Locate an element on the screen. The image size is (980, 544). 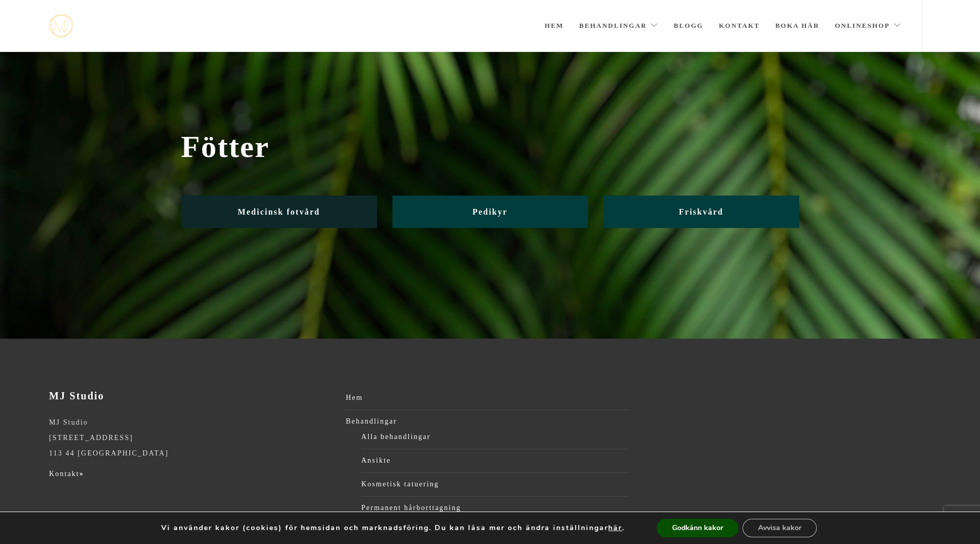
a: Friskvård is located at coordinates (701, 212).